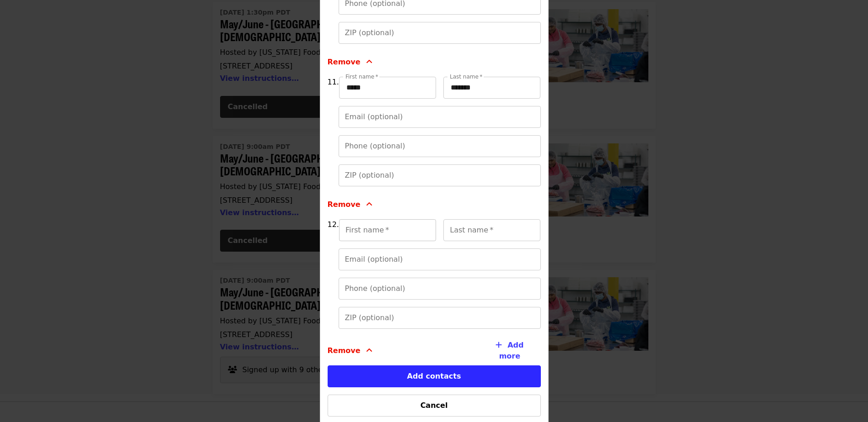 This screenshot has width=868, height=422. Describe the element at coordinates (505, 351) in the screenshot. I see `button: Add more` at that location.